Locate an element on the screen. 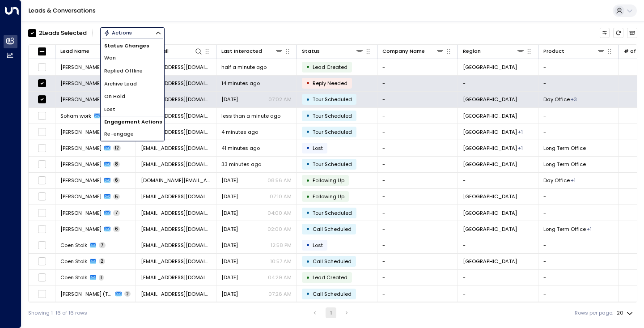  div: Button group with a nested menu is located at coordinates (132, 33).